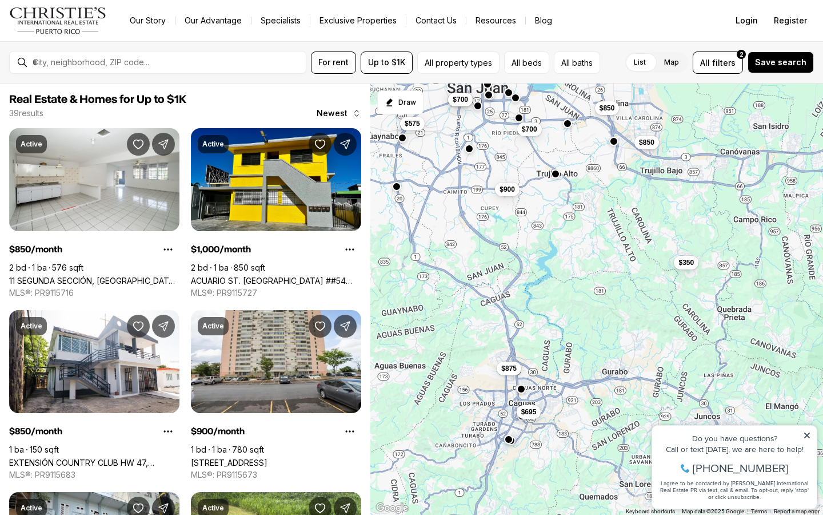 Image resolution: width=823 pixels, height=515 pixels. I want to click on a: Our Advantage, so click(213, 21).